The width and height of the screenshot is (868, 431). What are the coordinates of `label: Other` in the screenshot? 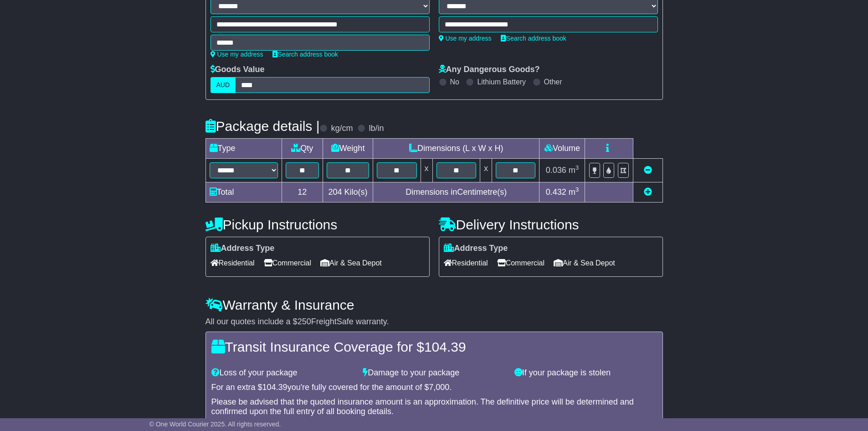 It's located at (553, 82).